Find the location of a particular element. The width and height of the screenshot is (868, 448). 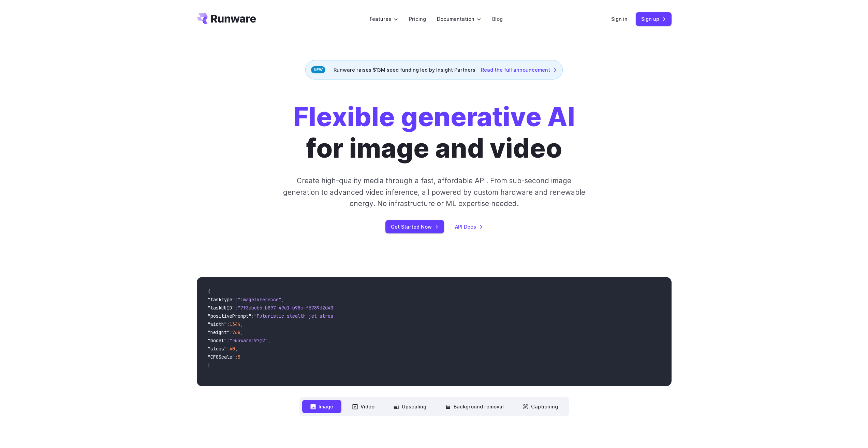

span: "taskType" is located at coordinates (221, 299).